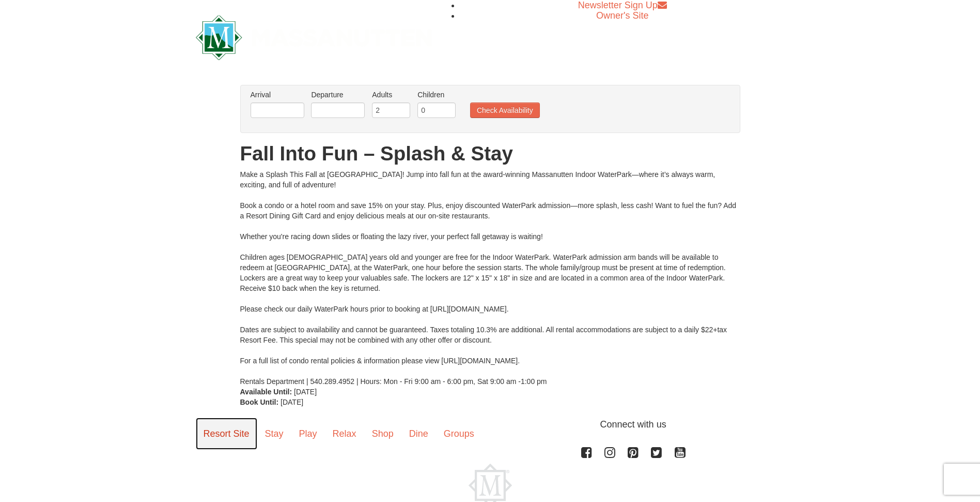  I want to click on a: Owner's Site, so click(622, 15).